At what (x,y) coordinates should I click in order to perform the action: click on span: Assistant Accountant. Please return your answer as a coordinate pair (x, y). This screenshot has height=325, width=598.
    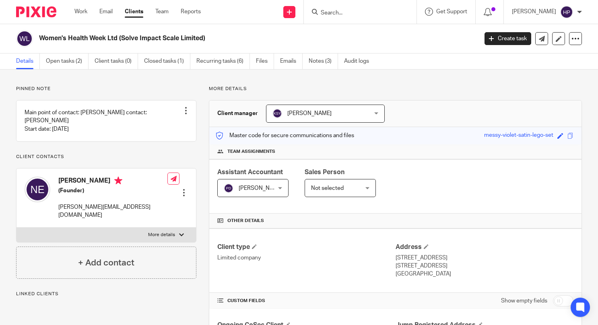
    Looking at the image, I should click on (250, 172).